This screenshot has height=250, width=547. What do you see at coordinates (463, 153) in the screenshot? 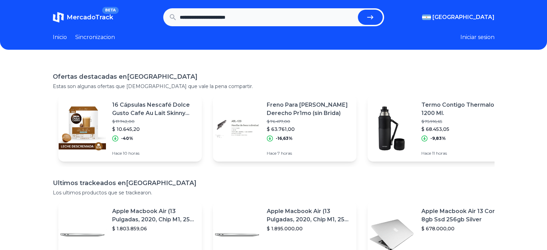
I see `p: Hace 11 horas` at bounding box center [463, 153].